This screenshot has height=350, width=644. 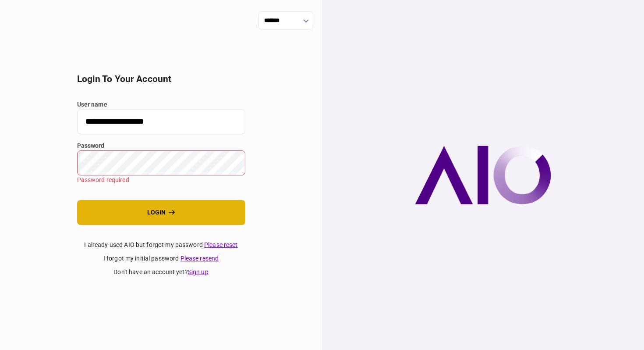 I want to click on label: user name, so click(x=161, y=104).